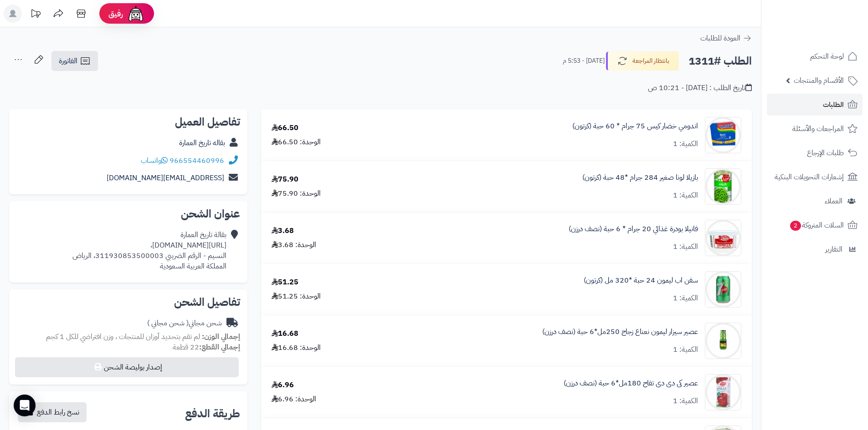  Describe the element at coordinates (796, 226) in the screenshot. I see `span: 2` at that location.